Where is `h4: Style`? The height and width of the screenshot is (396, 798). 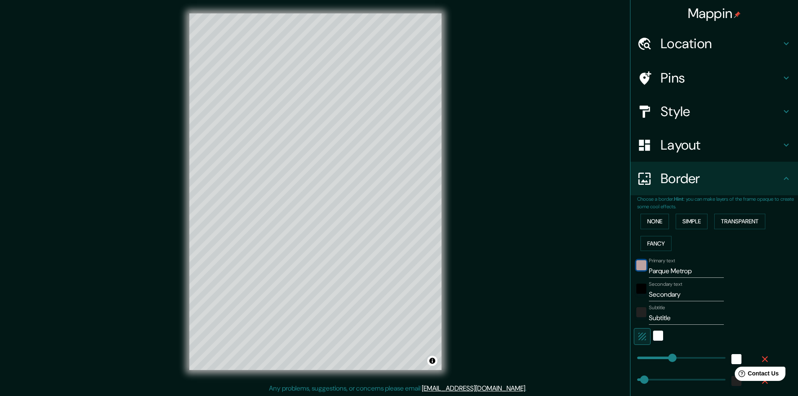 h4: Style is located at coordinates (721, 111).